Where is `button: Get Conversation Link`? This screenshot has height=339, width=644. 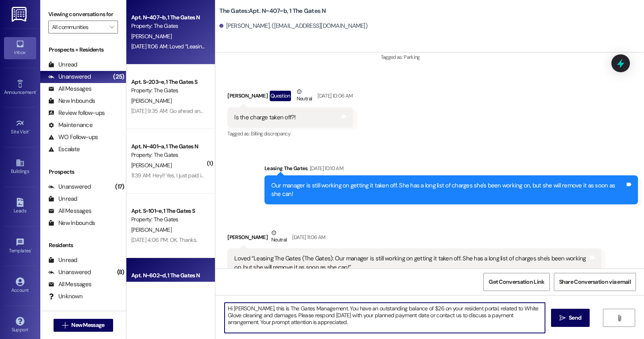
button: Get Conversation Link is located at coordinates (516, 282).